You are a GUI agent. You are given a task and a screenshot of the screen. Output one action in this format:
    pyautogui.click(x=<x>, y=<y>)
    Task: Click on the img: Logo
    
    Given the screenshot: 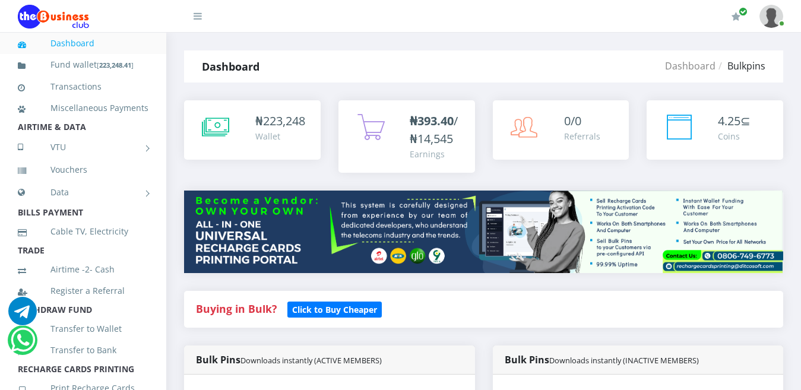 What is the action you would take?
    pyautogui.click(x=53, y=17)
    